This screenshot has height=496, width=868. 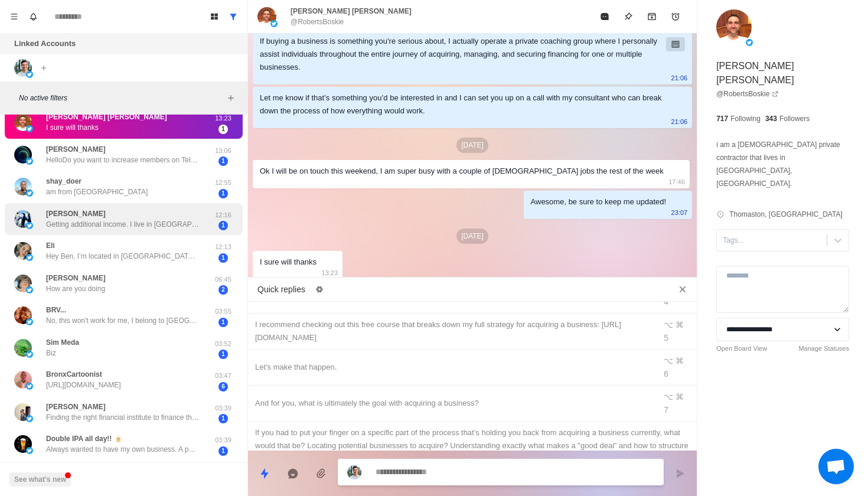 I want to click on div: I sure will thanks, so click(x=288, y=262).